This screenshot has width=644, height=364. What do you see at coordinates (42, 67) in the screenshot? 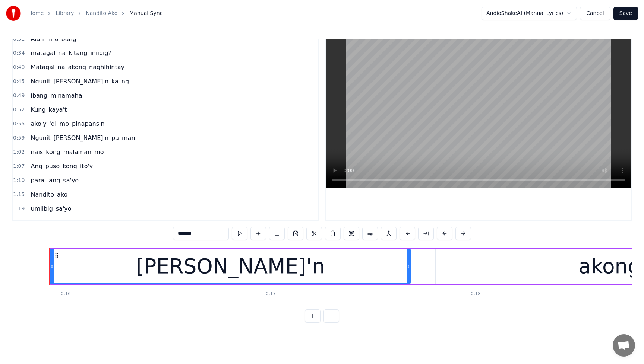
I see `span: Matagal` at bounding box center [42, 67].